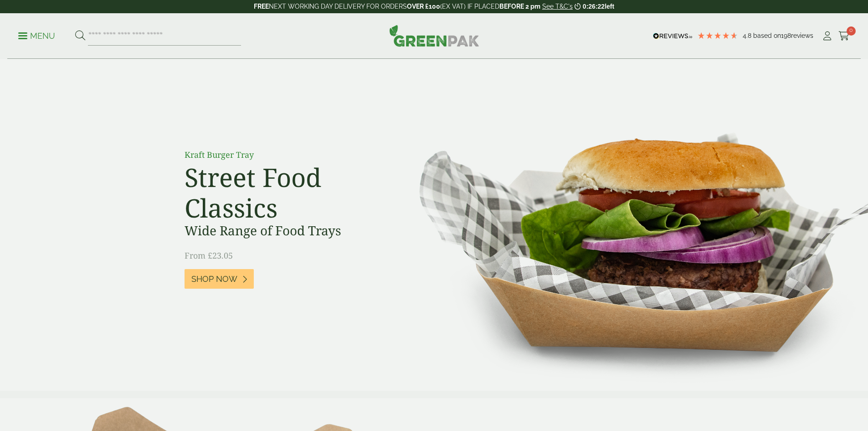 The height and width of the screenshot is (431, 868). Describe the element at coordinates (594, 6) in the screenshot. I see `span: 0:26:22` at that location.